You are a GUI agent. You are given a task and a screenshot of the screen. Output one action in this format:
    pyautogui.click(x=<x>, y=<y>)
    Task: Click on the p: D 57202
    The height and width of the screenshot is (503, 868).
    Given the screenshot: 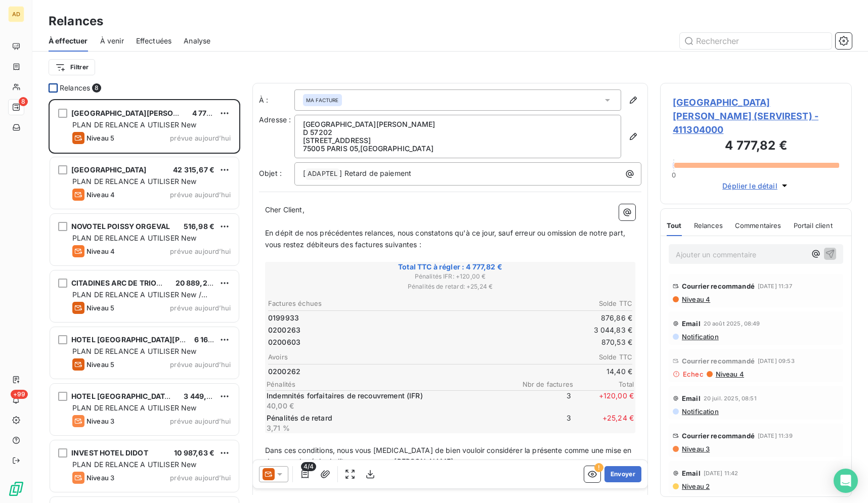 What is the action you would take?
    pyautogui.click(x=458, y=132)
    